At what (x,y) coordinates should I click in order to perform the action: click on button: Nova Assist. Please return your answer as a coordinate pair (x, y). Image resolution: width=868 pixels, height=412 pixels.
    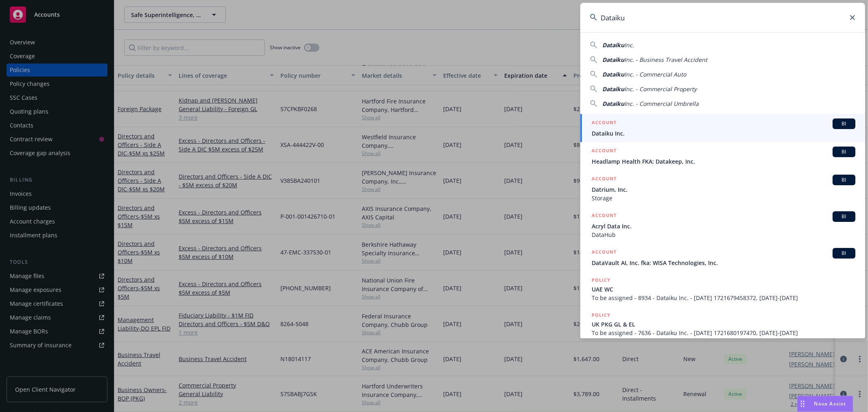
    Looking at the image, I should click on (825, 404).